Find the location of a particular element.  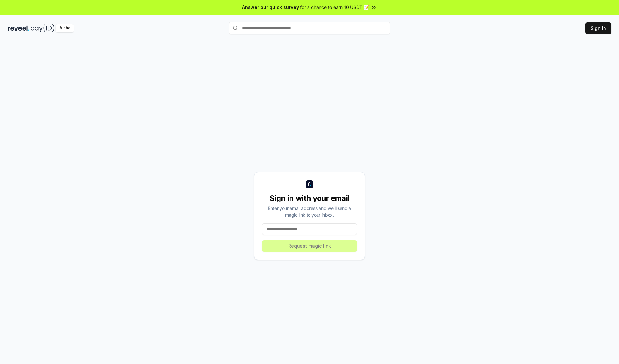

div: Sign in with your email is located at coordinates (309, 198).